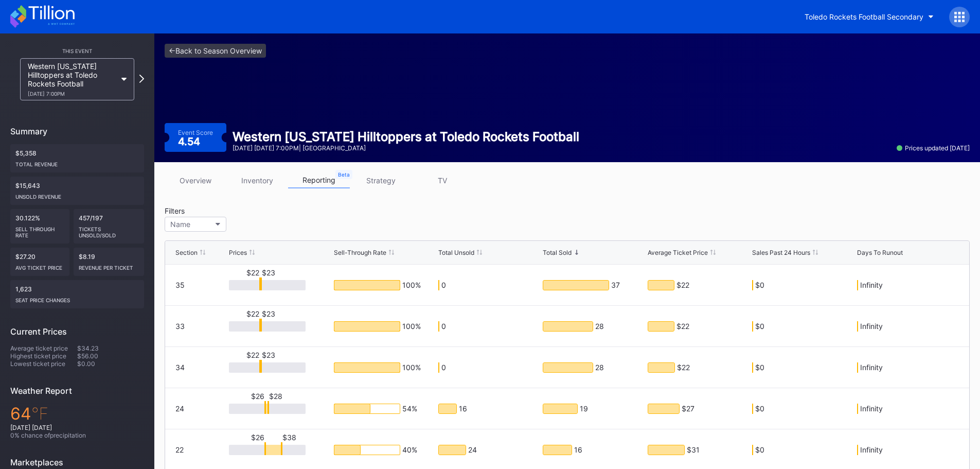  I want to click on div: 40 %, so click(410, 450).